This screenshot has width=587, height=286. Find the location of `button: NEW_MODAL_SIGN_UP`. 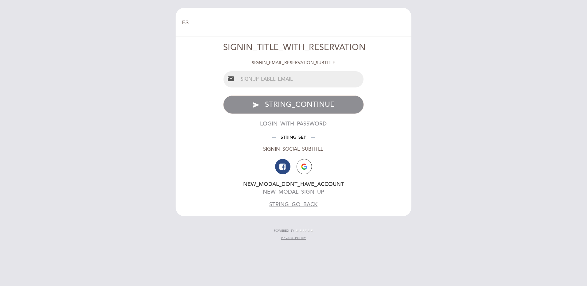

button: NEW_MODAL_SIGN_UP is located at coordinates (293, 192).